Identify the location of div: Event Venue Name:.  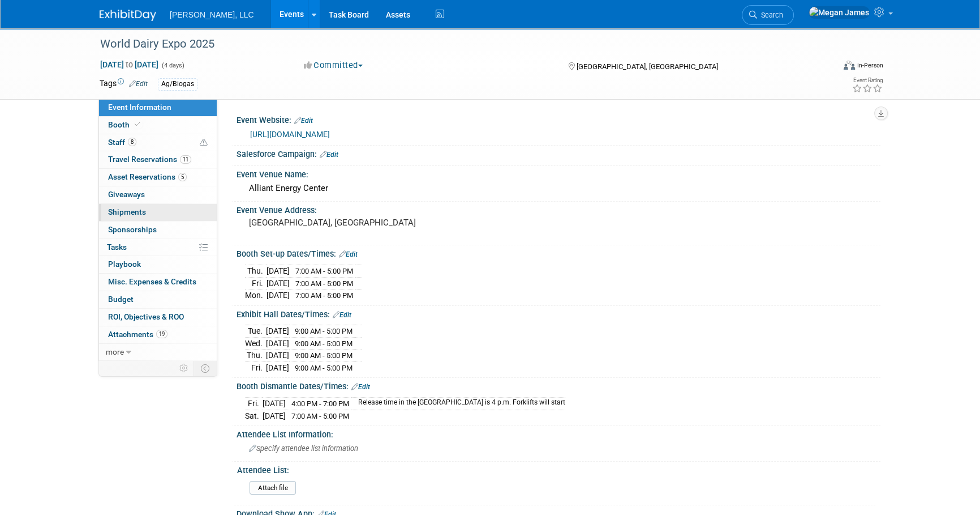
(559, 173).